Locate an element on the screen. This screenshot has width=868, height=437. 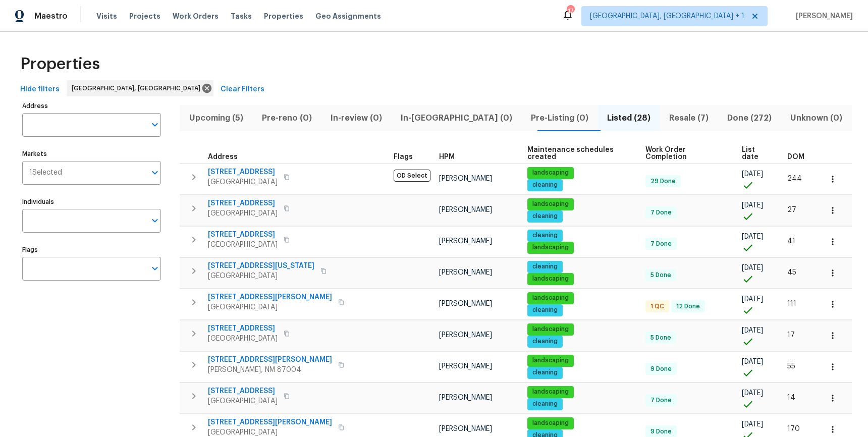
span: 41 is located at coordinates (791, 241).